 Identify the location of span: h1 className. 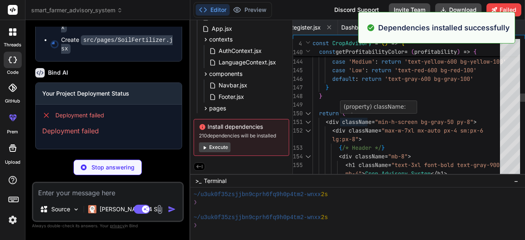
(368, 165).